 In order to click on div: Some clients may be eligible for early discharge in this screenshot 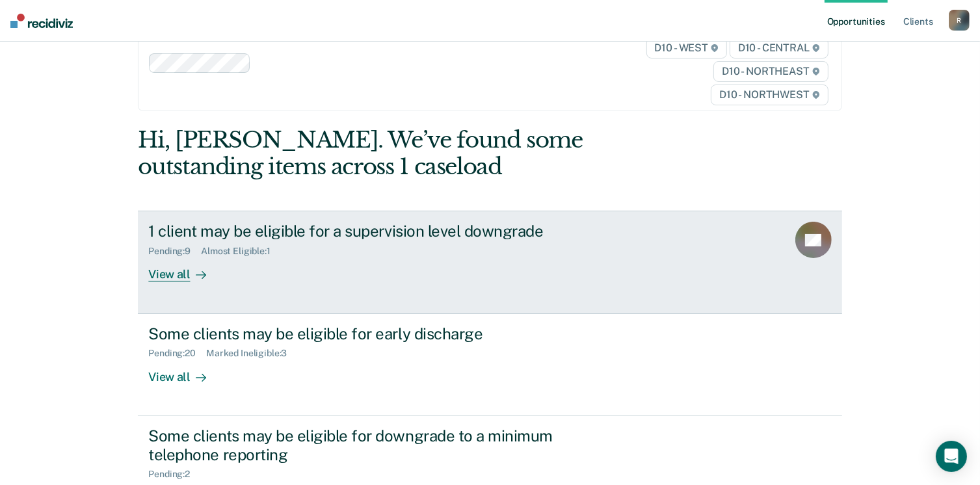, I will do `click(376, 334)`.